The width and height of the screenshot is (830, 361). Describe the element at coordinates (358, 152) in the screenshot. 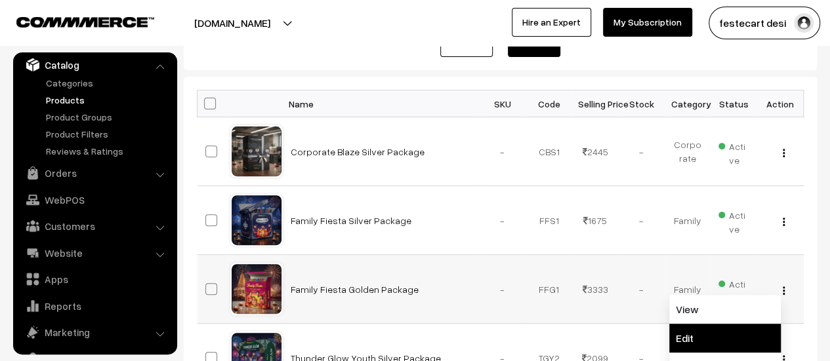

I see `a: Corporate Blaze Silver Package` at that location.